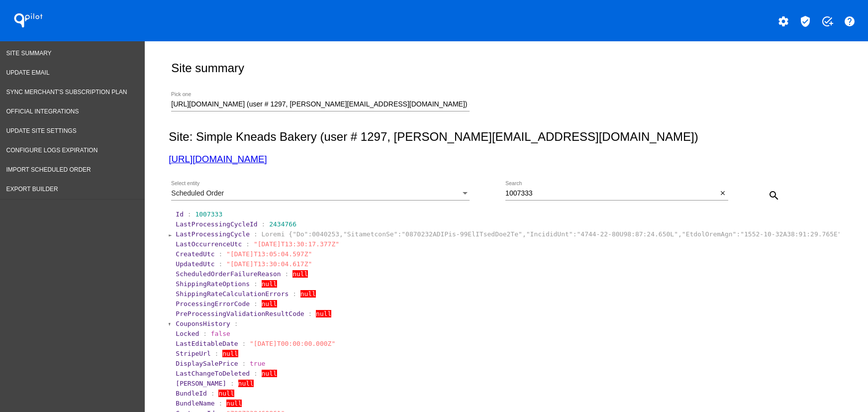 The image size is (868, 412). Describe the element at coordinates (52, 150) in the screenshot. I see `span: Configure logs expiration` at that location.